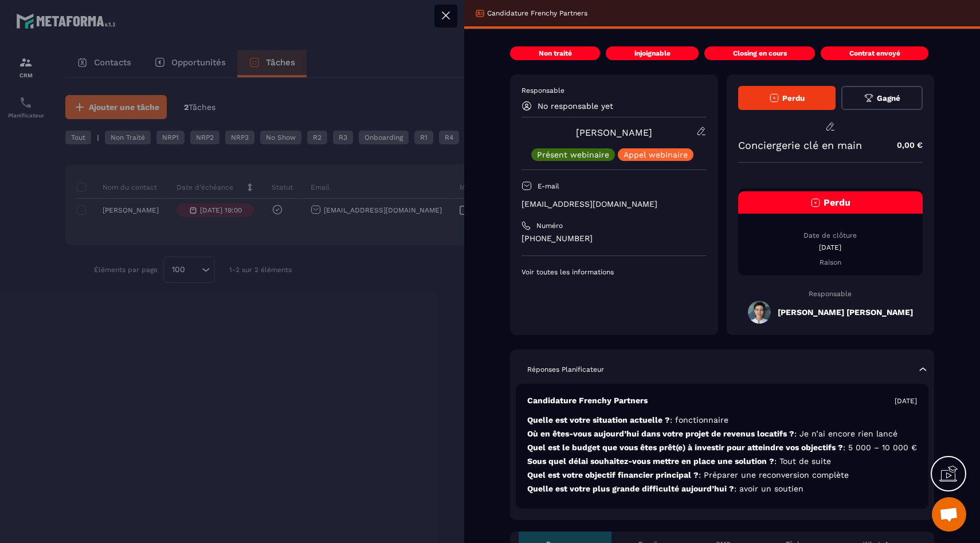 This screenshot has width=980, height=543. What do you see at coordinates (722, 475) in the screenshot?
I see `p: Quel est votre objectif financier principal ?` at bounding box center [722, 475].